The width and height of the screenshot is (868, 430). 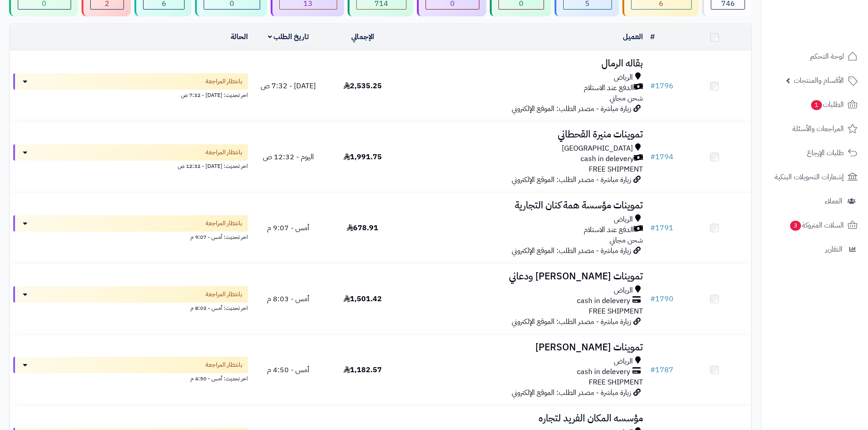 What do you see at coordinates (827, 56) in the screenshot?
I see `span: لوحة التحكم` at bounding box center [827, 56].